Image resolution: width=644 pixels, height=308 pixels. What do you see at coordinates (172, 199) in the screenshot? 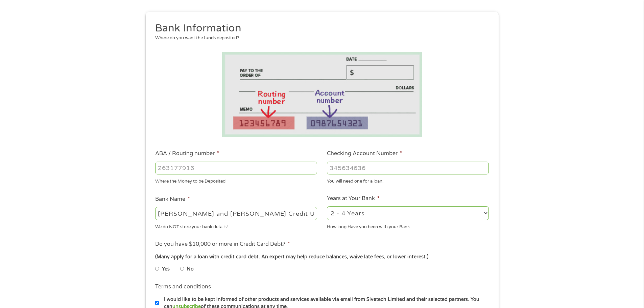
I see `label: Bank Name` at bounding box center [172, 199].